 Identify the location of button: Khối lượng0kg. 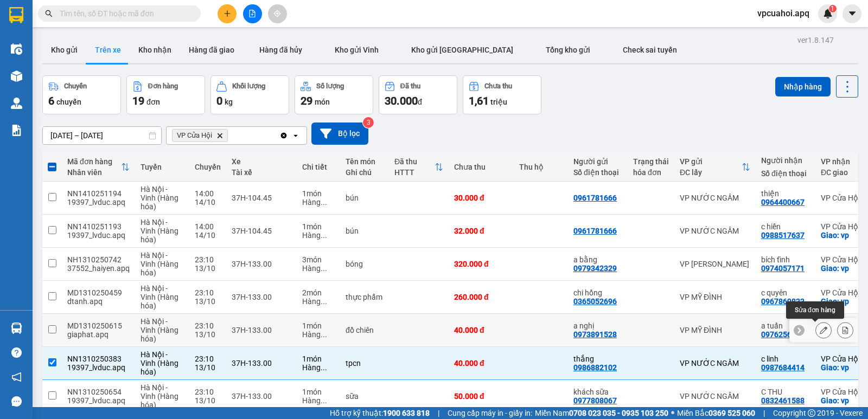
(250, 95).